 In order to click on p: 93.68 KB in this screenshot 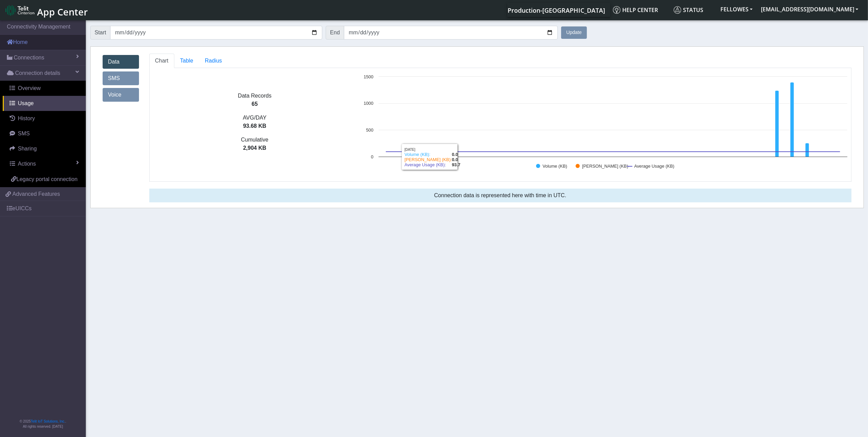, I will do `click(254, 126)`.